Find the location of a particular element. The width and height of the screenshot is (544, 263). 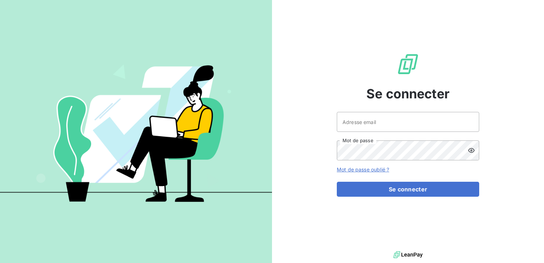

img: logo is located at coordinates (408, 254).